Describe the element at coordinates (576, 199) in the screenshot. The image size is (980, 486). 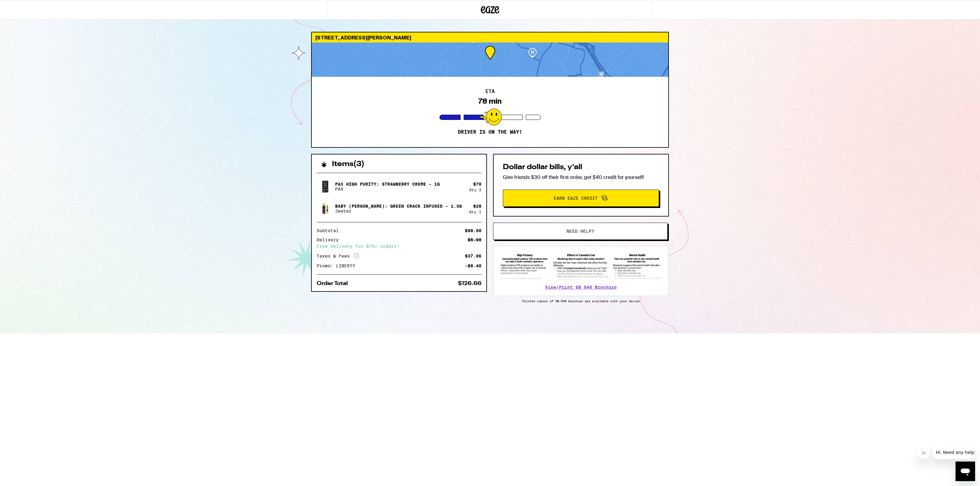
I see `span: Earn Eaze Credit` at that location.